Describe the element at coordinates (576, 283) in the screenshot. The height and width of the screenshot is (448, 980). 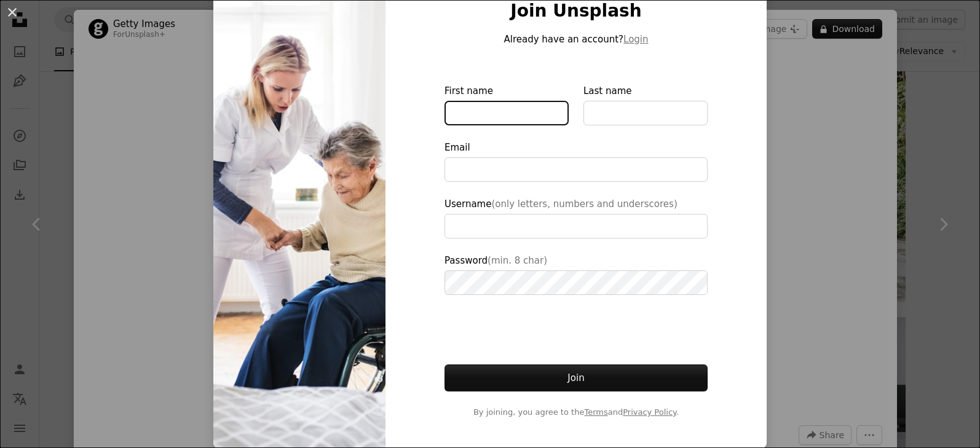
I see `input: Password(min. 8 char)` at that location.